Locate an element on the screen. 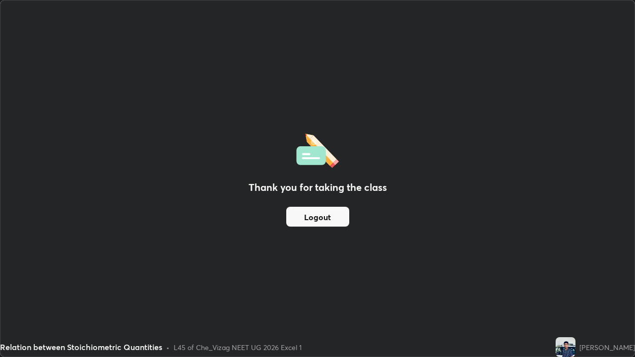 This screenshot has height=357, width=635. img: offlineFeedback.1438e8b3.svg is located at coordinates (317, 149).